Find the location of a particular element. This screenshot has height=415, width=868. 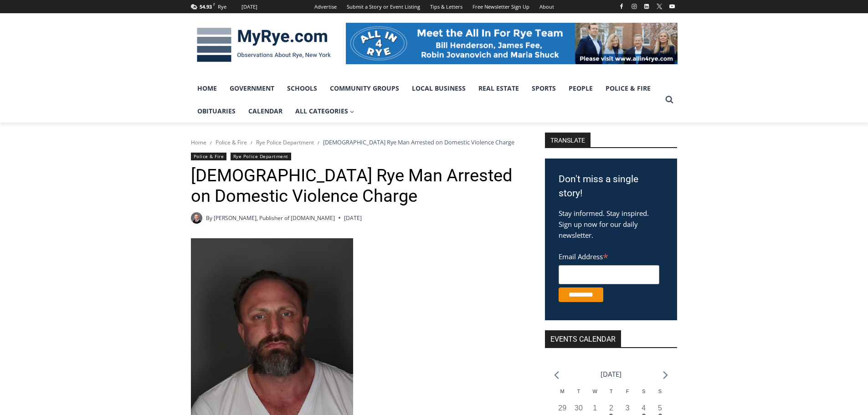

a: People is located at coordinates (581, 88).